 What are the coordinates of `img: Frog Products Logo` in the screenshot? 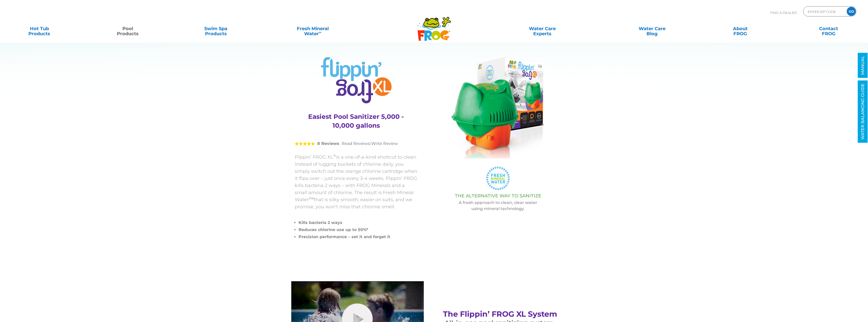 It's located at (434, 26).